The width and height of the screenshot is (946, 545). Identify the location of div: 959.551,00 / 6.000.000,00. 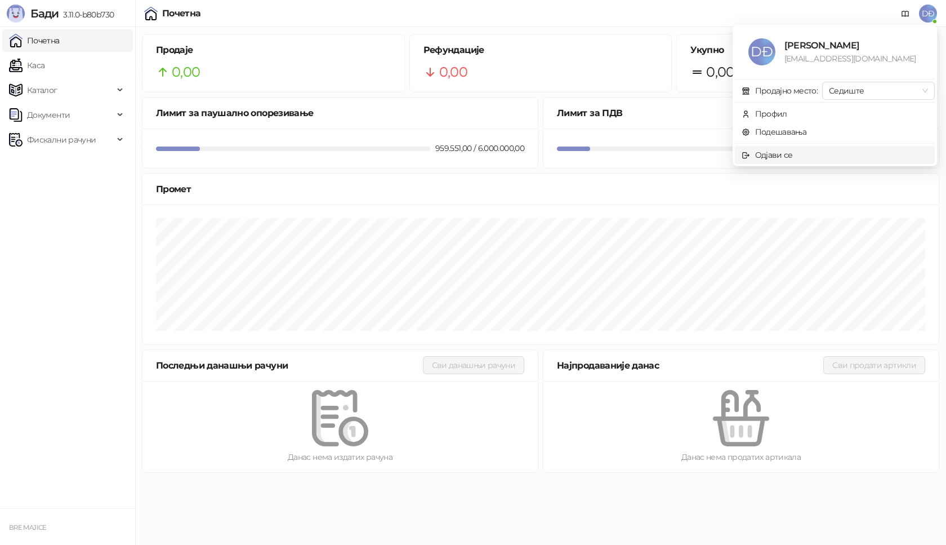
(480, 148).